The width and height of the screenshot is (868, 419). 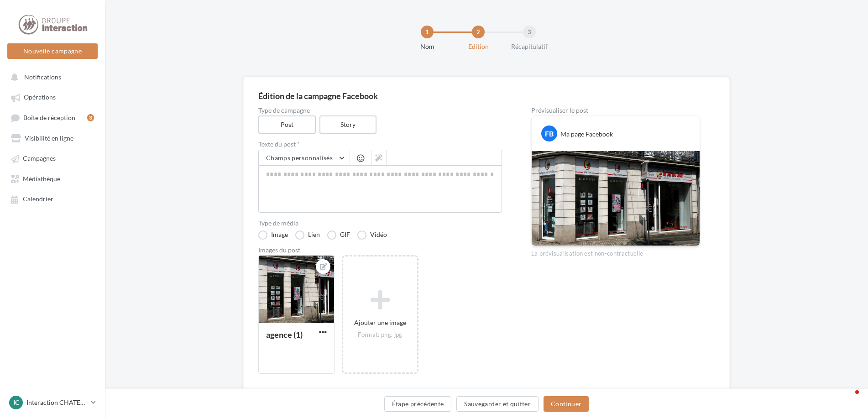 What do you see at coordinates (486, 96) in the screenshot?
I see `div: Édition de la campagne Facebook` at bounding box center [486, 96].